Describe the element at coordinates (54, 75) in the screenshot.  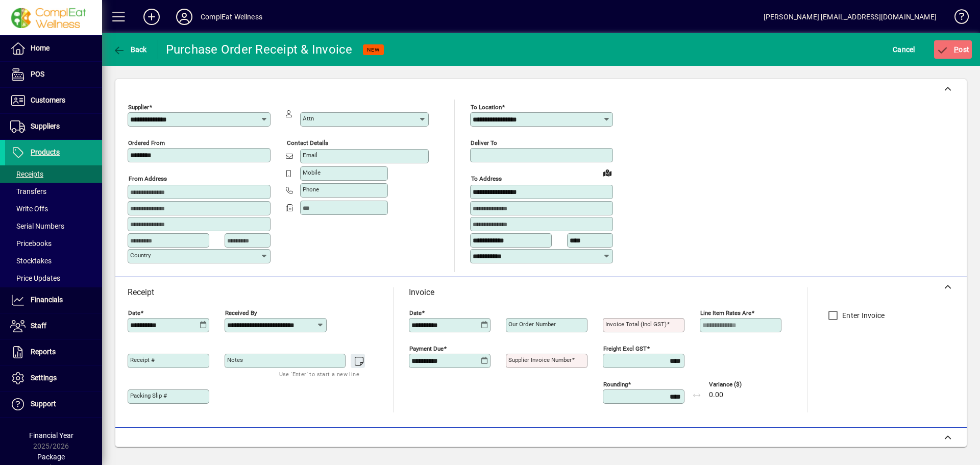
I see `a: POS` at that location.